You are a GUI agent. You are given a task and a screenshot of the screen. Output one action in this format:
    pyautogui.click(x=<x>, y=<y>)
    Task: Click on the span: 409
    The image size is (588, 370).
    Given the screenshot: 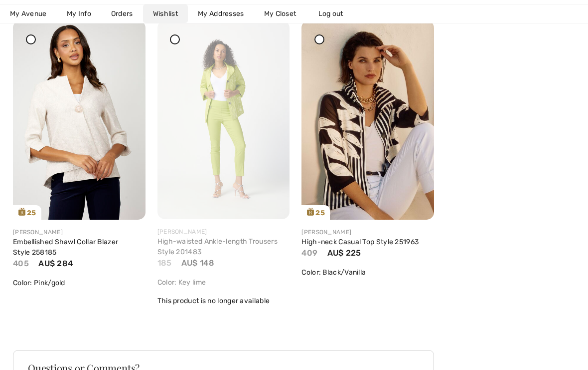 What is the action you would take?
    pyautogui.click(x=310, y=253)
    